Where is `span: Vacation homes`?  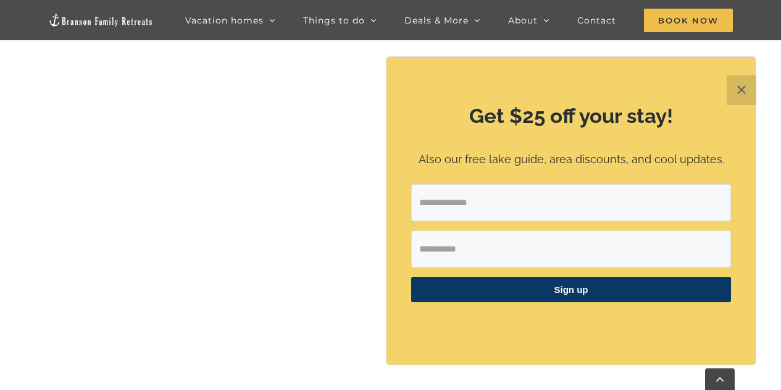
span: Vacation homes is located at coordinates (224, 20).